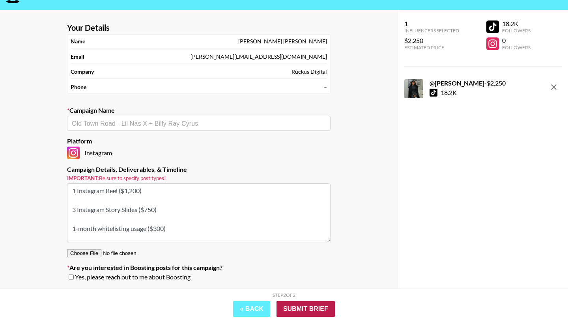  I want to click on strong: Email, so click(77, 57).